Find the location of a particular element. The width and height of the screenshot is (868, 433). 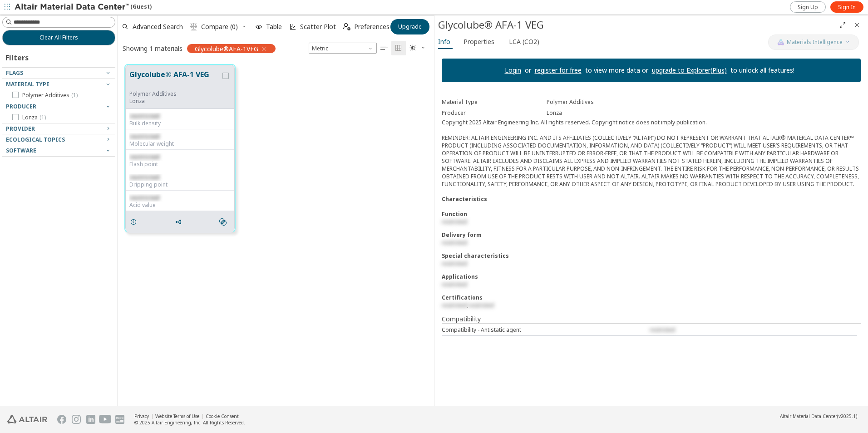

p: Lonza is located at coordinates (175, 101).